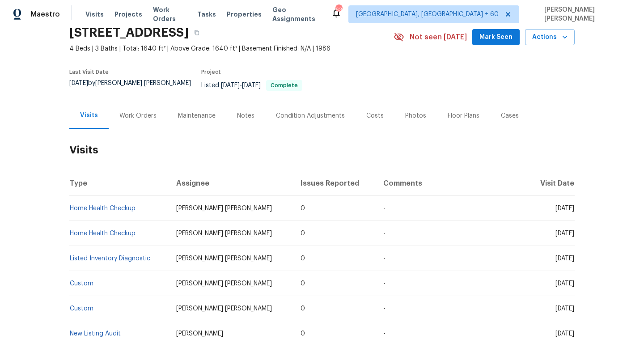 This screenshot has width=644, height=348. I want to click on button: Copy Address, so click(196, 32).